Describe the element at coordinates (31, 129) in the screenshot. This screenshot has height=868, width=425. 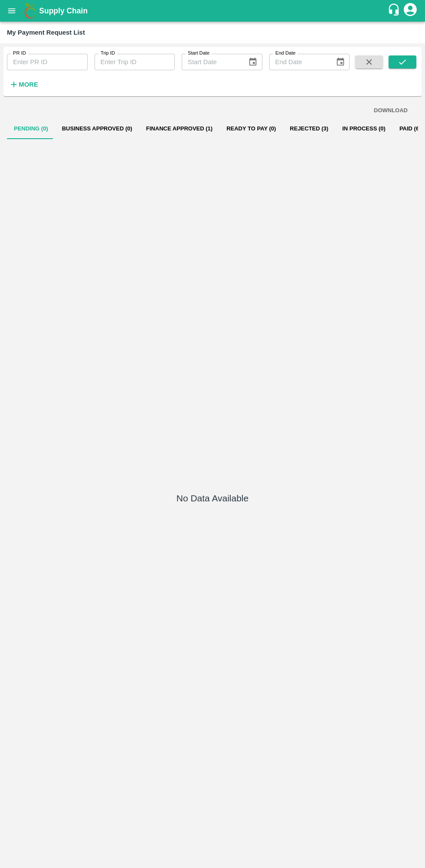
I see `button: Pending (0)` at that location.